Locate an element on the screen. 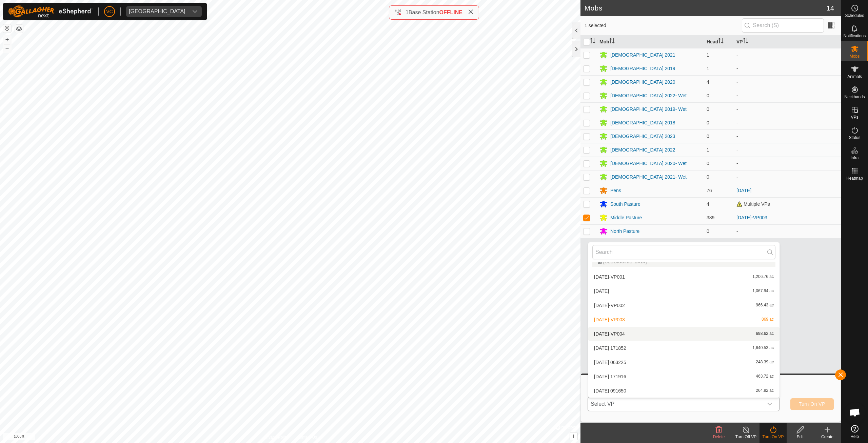 Image resolution: width=868 pixels, height=443 pixels. span: Buenos Aires is located at coordinates (157, 11).